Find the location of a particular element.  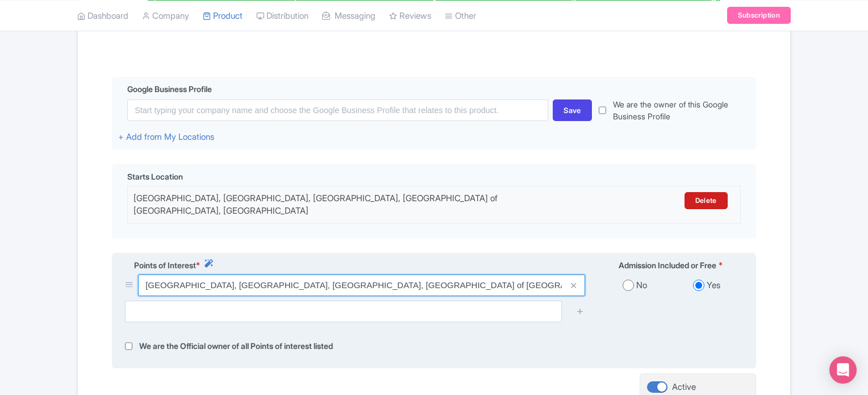

label: Yes is located at coordinates (714, 285).